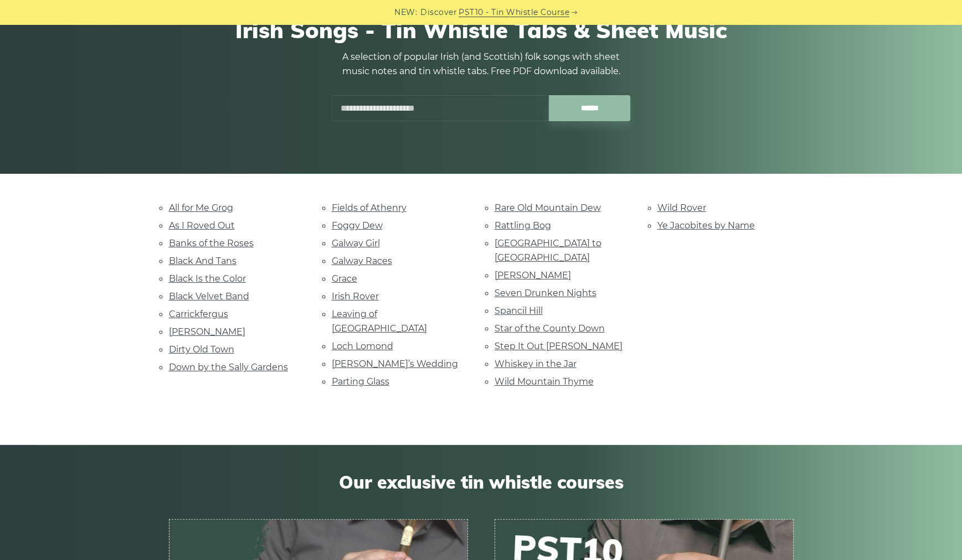 The width and height of the screenshot is (962, 560). Describe the element at coordinates (481, 30) in the screenshot. I see `h1: Irish Songs - Tin Whistle Tabs & Sheet Music` at that location.